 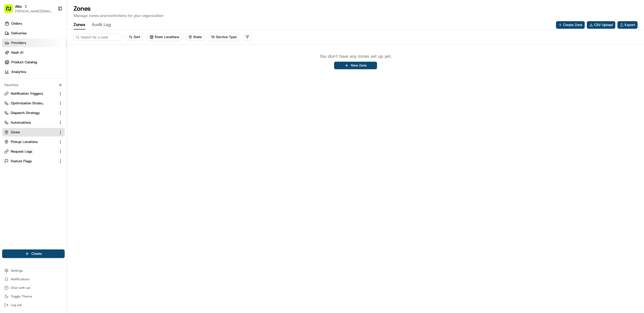 I want to click on div: We're available if you need us!, so click(x=49, y=59).